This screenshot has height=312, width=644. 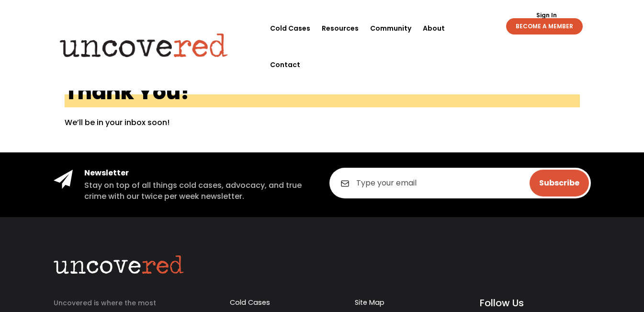 I want to click on a: Resources, so click(x=340, y=28).